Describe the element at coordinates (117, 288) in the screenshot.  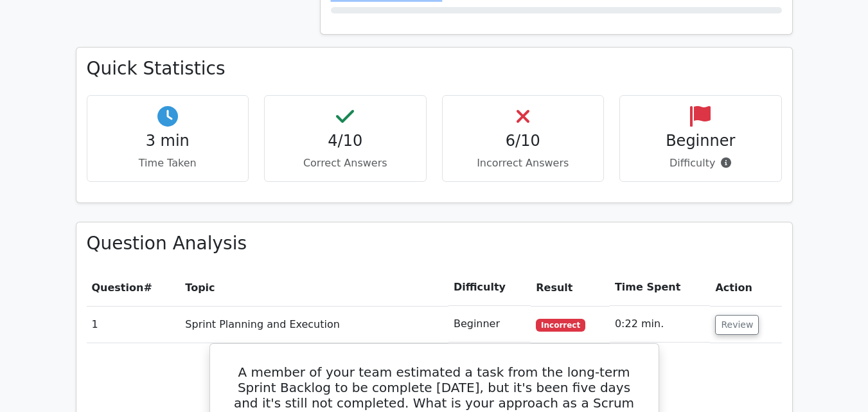
I see `span: Question` at that location.